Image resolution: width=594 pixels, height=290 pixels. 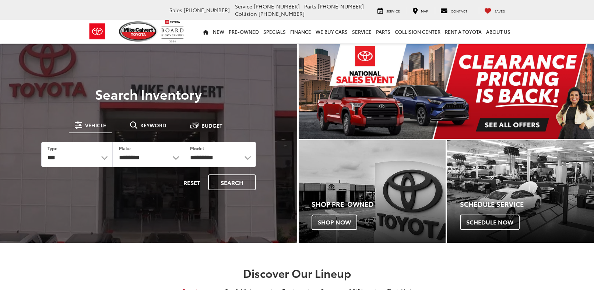 What do you see at coordinates (125, 148) in the screenshot?
I see `label: Make` at bounding box center [125, 148].